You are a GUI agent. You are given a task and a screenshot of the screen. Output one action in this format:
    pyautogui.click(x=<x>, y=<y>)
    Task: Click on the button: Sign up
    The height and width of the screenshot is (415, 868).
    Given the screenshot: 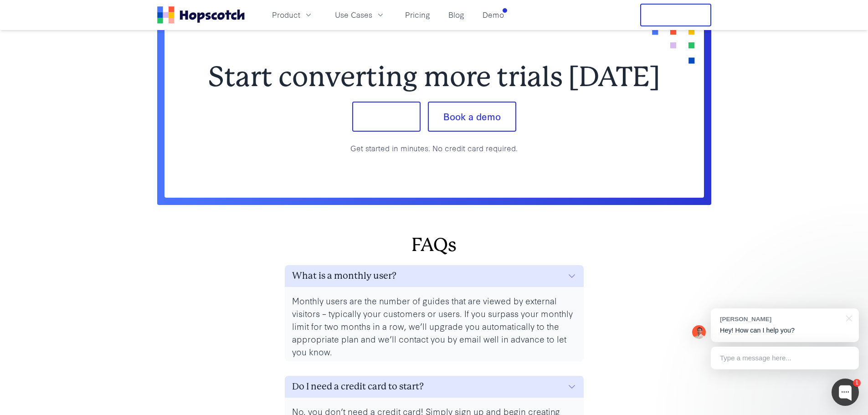 What is the action you would take?
    pyautogui.click(x=386, y=117)
    